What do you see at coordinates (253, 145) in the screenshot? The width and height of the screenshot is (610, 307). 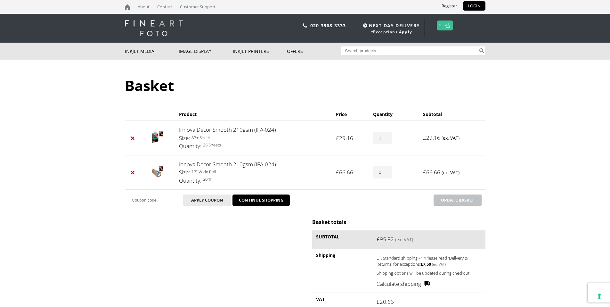 I see `p: 25 Sheets` at bounding box center [253, 145].